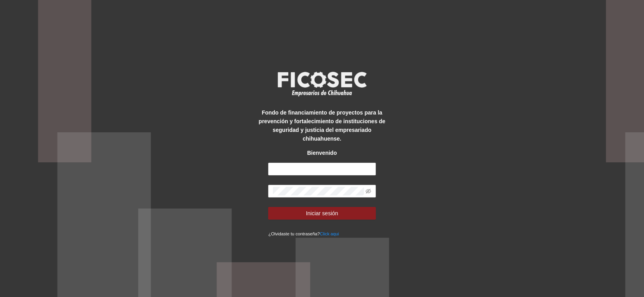 Image resolution: width=644 pixels, height=297 pixels. Describe the element at coordinates (303, 234) in the screenshot. I see `small: ¿Olvidaste tu contraseña?` at that location.